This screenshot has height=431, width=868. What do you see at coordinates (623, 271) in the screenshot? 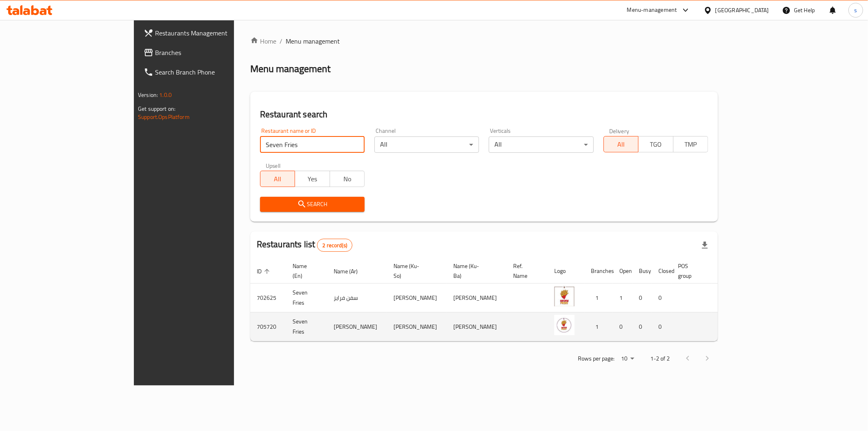
I see `th: Open` at bounding box center [623, 271].